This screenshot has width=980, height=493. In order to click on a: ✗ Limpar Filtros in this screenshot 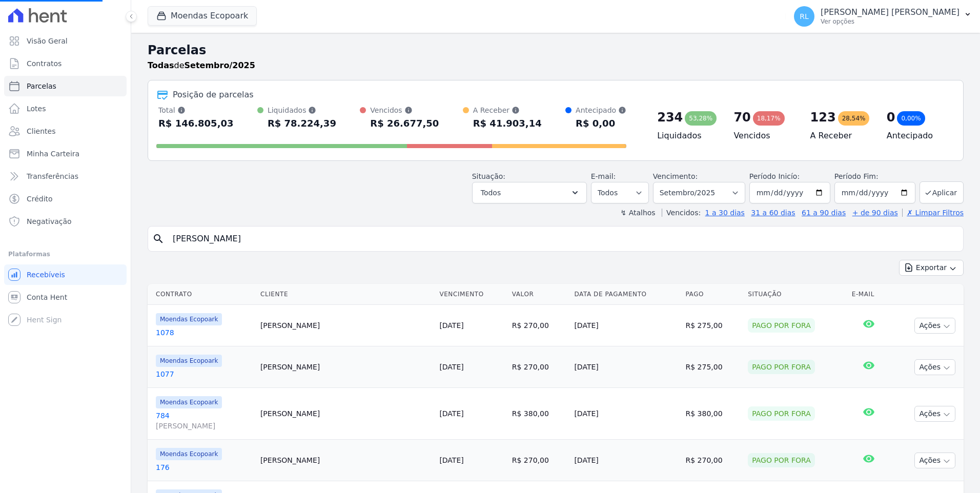, I will do `click(933, 213)`.